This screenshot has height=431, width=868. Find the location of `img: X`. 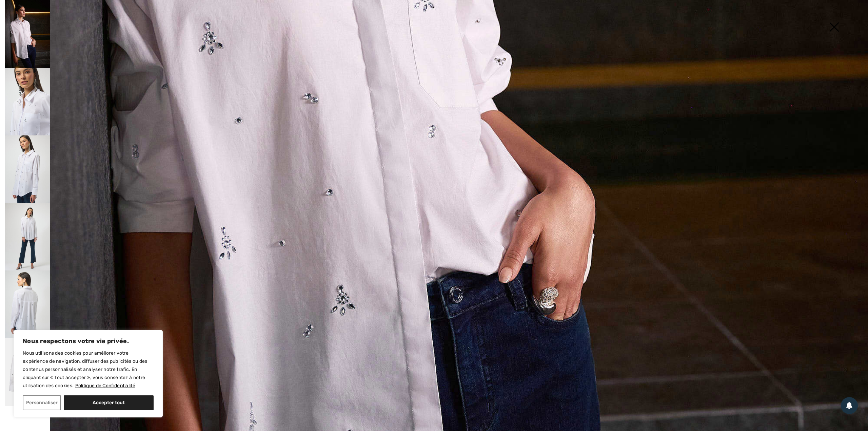

img: X is located at coordinates (834, 27).